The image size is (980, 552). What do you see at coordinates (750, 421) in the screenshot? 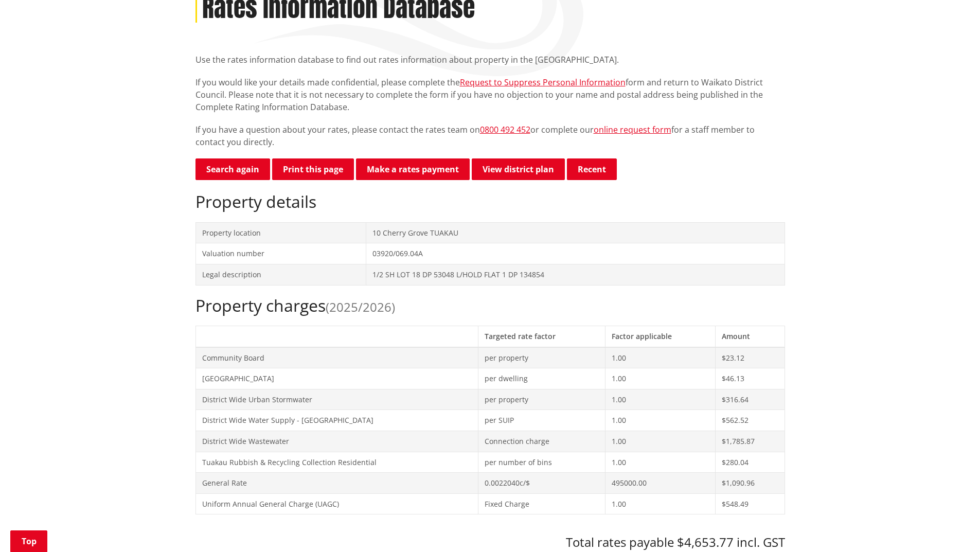
I see `td: $562.52` at bounding box center [750, 421].